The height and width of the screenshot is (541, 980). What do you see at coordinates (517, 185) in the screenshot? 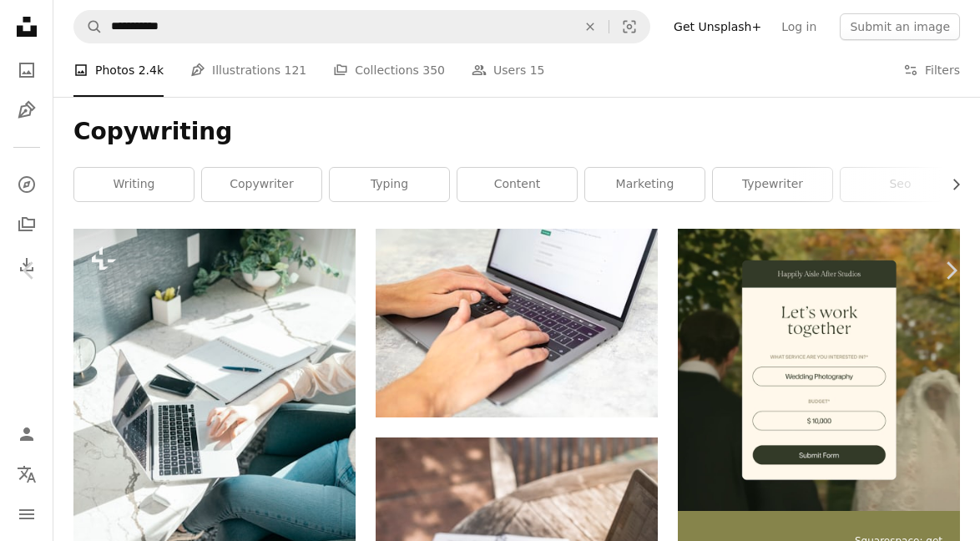
I see `a: content` at bounding box center [517, 185].